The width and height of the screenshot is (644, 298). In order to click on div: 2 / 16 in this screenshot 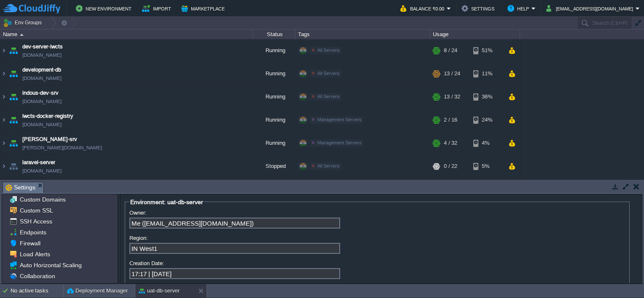, I will do `click(450, 120)`.